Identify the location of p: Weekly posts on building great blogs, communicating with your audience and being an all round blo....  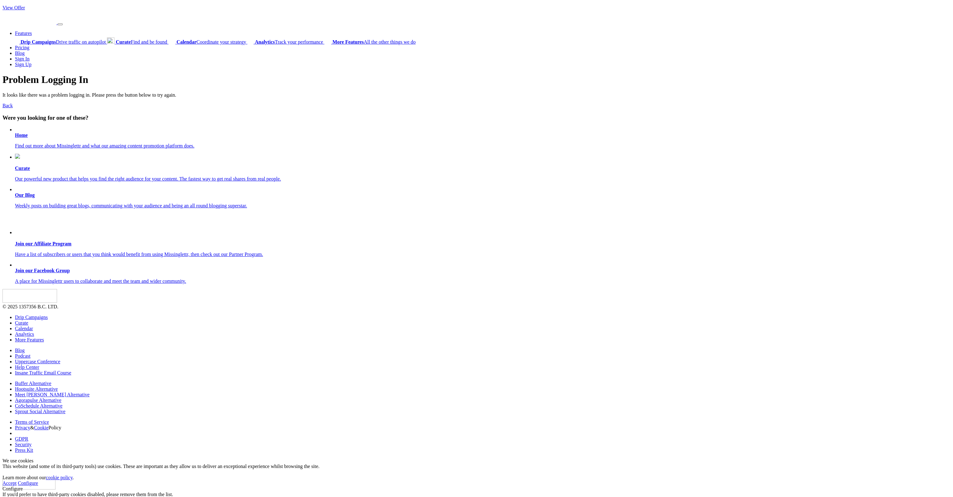
(483, 206).